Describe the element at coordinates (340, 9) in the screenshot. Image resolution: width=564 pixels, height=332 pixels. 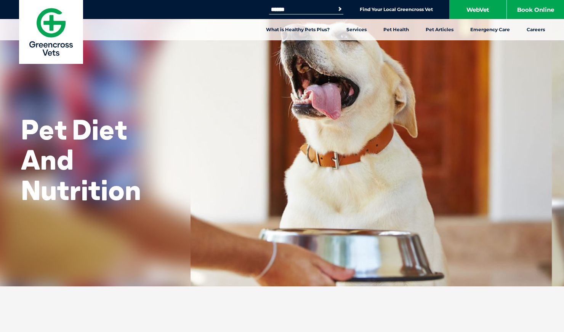
I see `button: Search` at that location.